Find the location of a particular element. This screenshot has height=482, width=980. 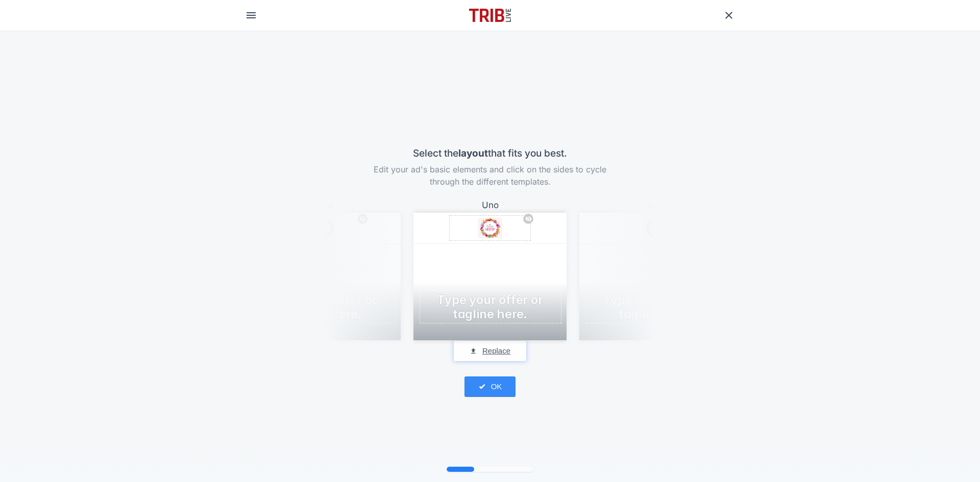

button: Replace logo is located at coordinates (490, 228).